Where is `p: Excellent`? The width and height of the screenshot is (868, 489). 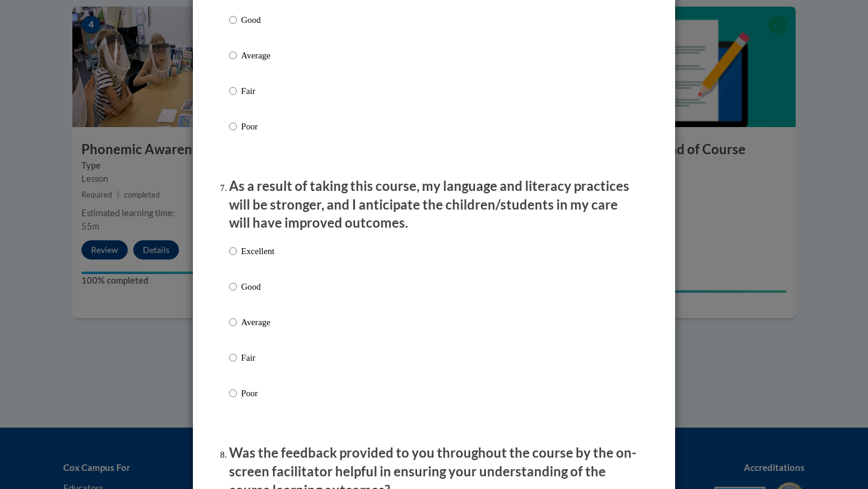
p: Excellent is located at coordinates (258, 251).